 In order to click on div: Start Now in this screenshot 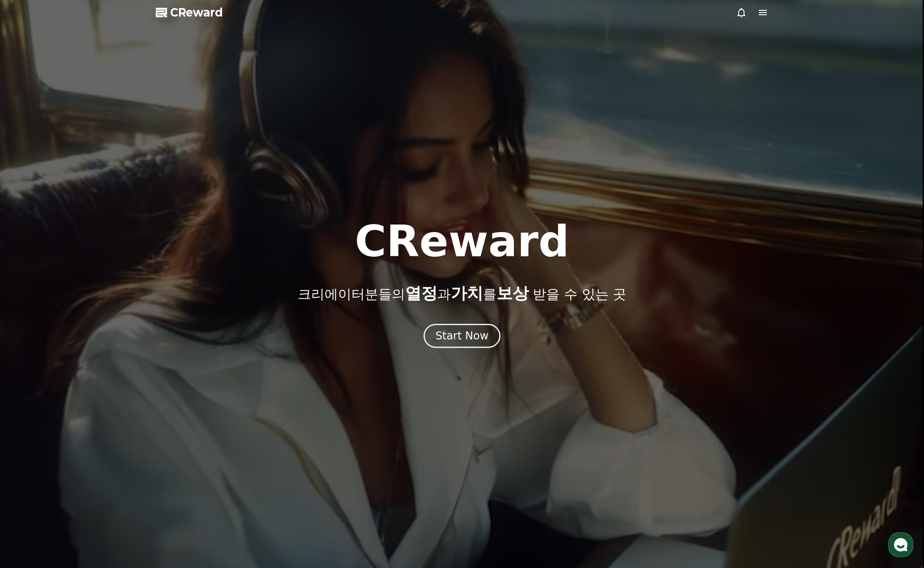, I will do `click(462, 336)`.